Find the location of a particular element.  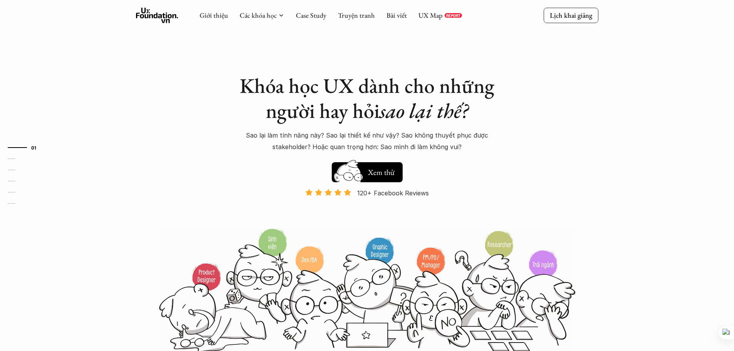

strong: 01 is located at coordinates (34, 148).